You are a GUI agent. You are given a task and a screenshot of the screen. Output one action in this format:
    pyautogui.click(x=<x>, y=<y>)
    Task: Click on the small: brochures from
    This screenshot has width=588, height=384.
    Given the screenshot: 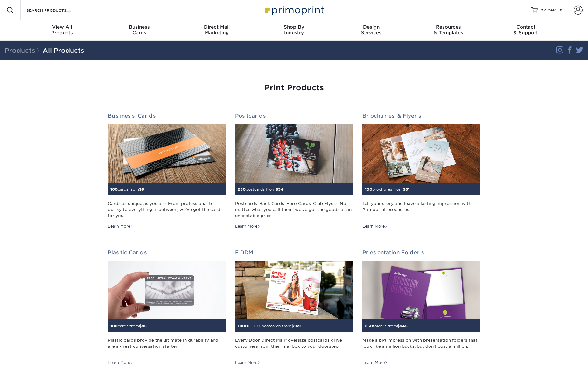 What is the action you would take?
    pyautogui.click(x=388, y=189)
    